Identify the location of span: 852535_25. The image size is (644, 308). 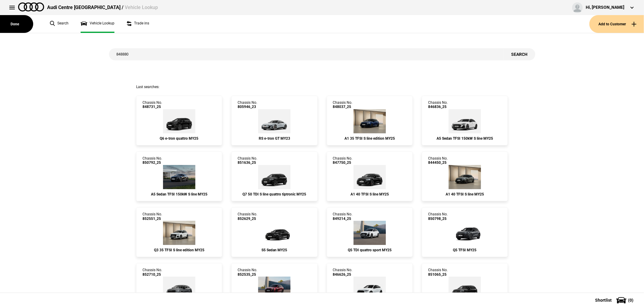
(247, 275).